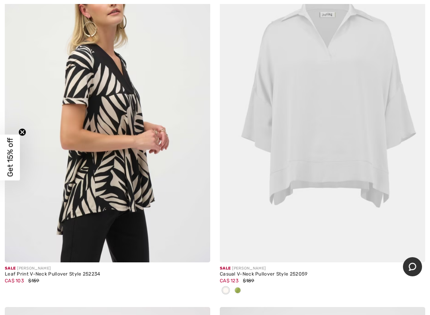 Image resolution: width=430 pixels, height=315 pixels. What do you see at coordinates (33, 281) in the screenshot?
I see `span: $159` at bounding box center [33, 281].